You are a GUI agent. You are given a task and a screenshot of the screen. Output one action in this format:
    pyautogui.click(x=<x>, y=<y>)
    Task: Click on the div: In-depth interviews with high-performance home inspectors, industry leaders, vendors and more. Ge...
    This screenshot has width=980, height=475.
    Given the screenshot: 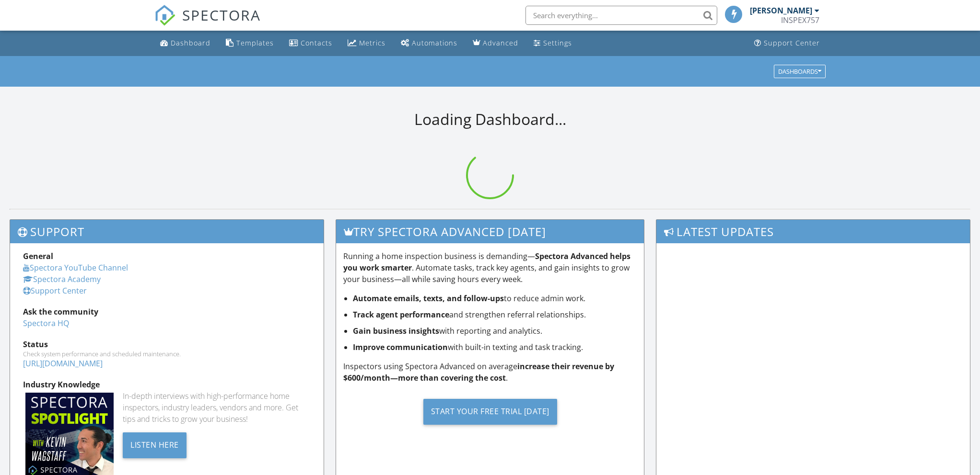 What is the action you would take?
    pyautogui.click(x=217, y=408)
    